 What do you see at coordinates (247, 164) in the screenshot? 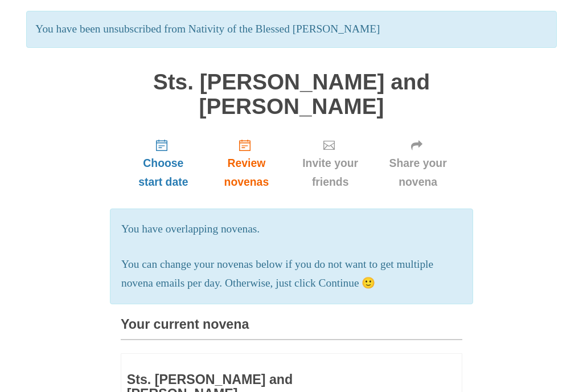
I see `a: Review novenas` at bounding box center [247, 164].